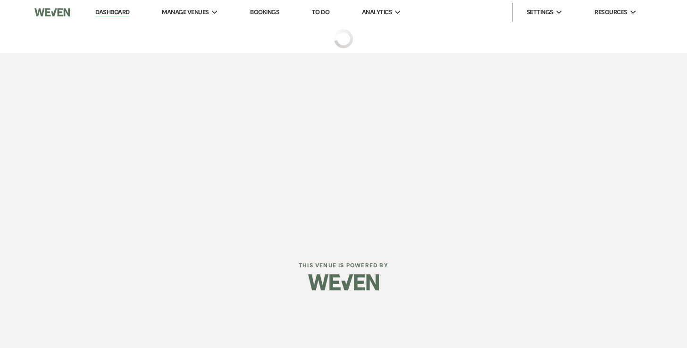  Describe the element at coordinates (539, 12) in the screenshot. I see `span: Settings` at that location.